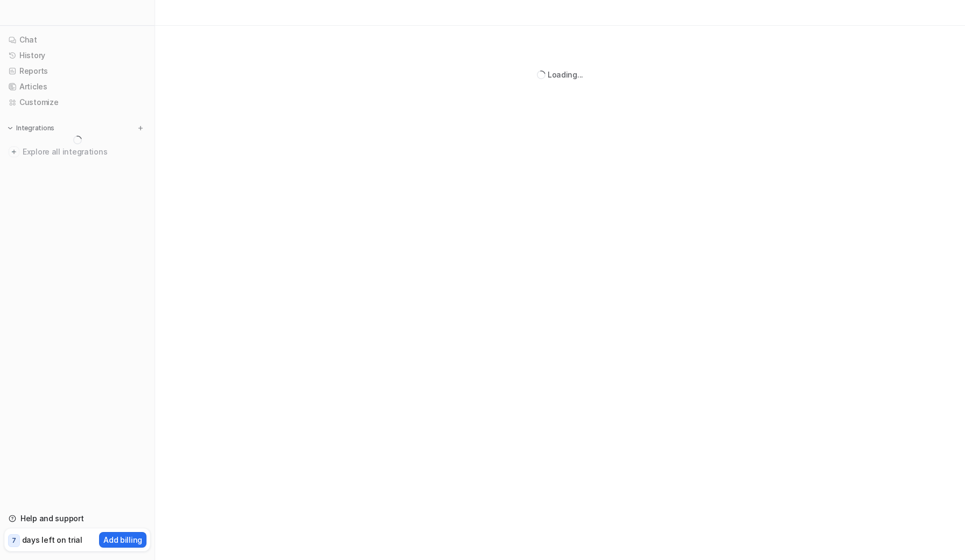 This screenshot has height=560, width=965. I want to click on a: Articles, so click(77, 87).